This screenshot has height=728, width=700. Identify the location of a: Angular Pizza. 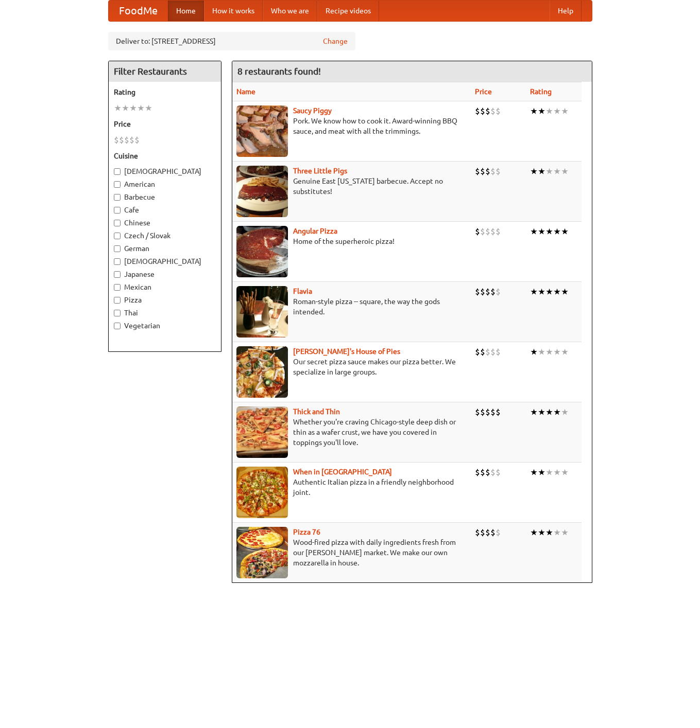
(315, 231).